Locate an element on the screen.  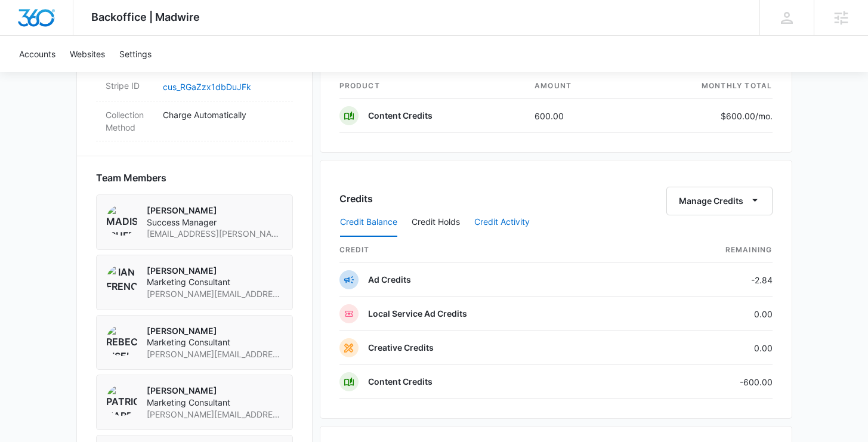
img: Patrick Harral is located at coordinates (122, 401).